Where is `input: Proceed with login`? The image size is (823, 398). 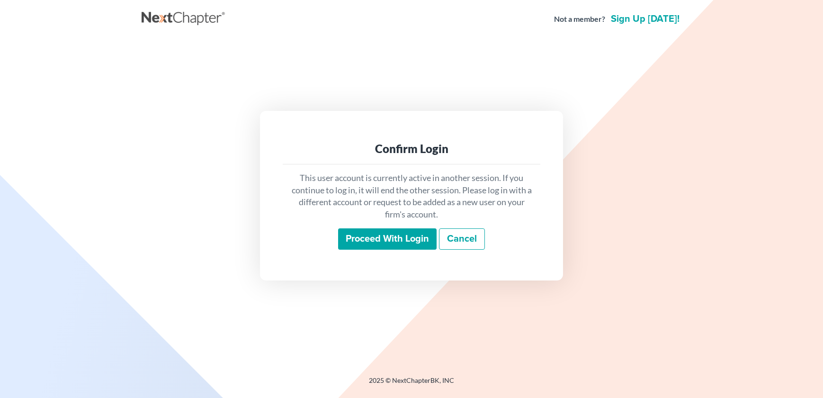
input: Proceed with login is located at coordinates (387, 239).